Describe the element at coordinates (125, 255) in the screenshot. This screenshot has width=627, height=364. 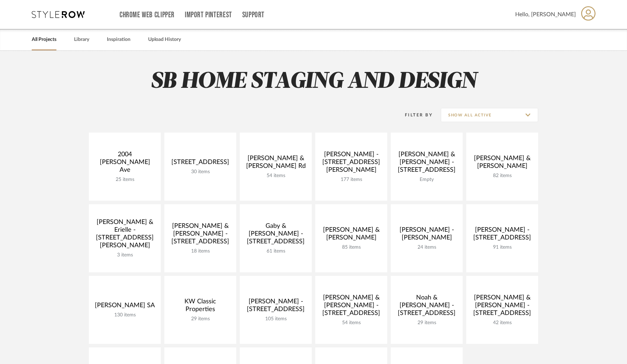
I see `div: 3 items` at that location.